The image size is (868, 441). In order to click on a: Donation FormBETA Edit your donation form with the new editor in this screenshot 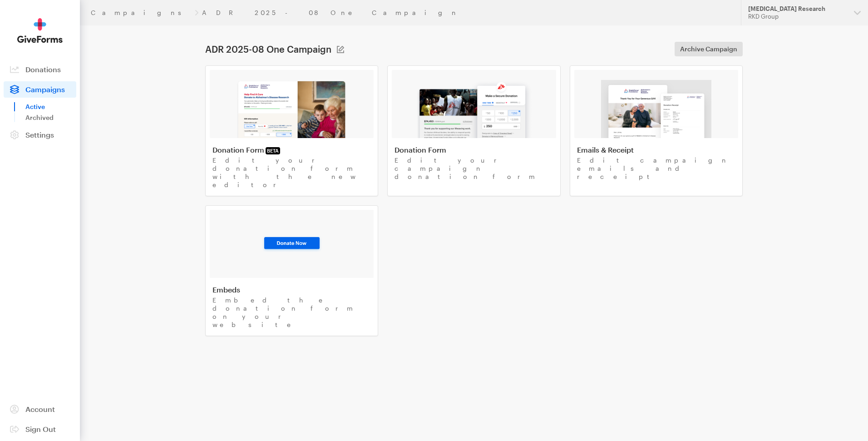, I will do `click(291, 131)`.